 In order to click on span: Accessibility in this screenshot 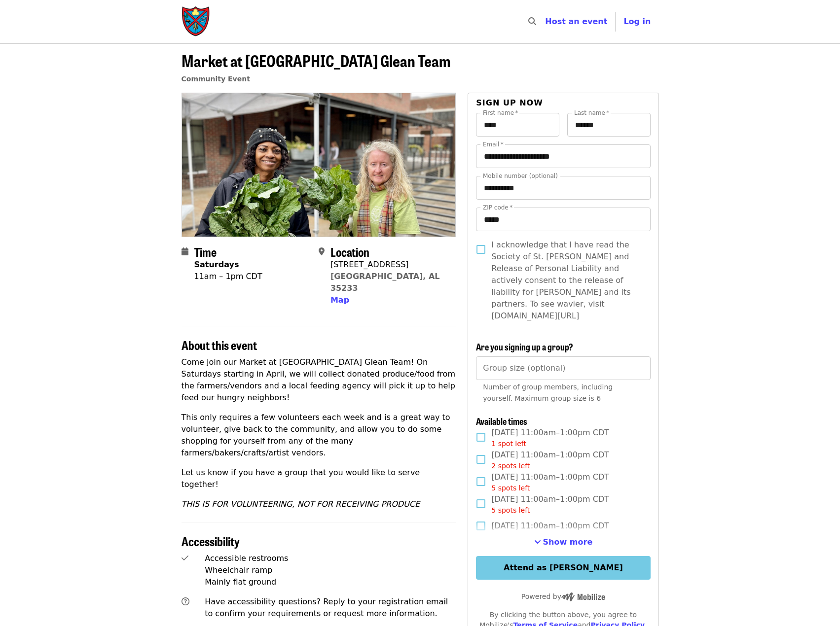, I will do `click(210, 541)`.